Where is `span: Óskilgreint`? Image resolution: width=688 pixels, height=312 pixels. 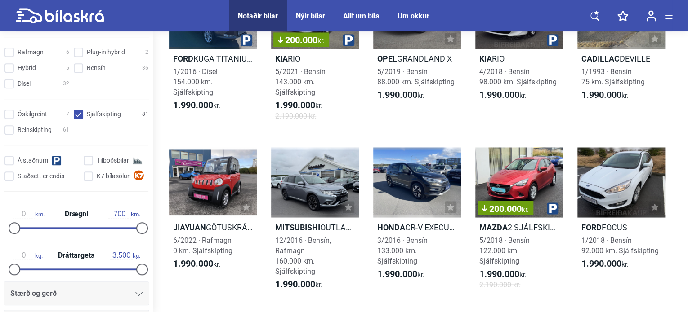 span: Óskilgreint is located at coordinates (32, 114).